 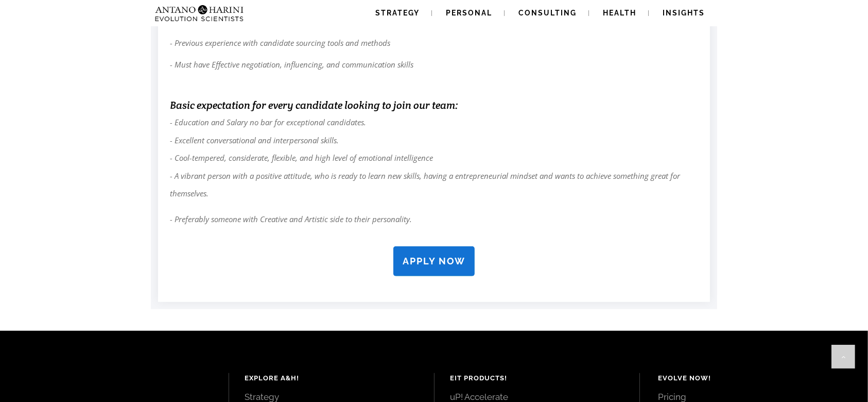 What do you see at coordinates (469, 13) in the screenshot?
I see `span: Personal` at bounding box center [469, 13].